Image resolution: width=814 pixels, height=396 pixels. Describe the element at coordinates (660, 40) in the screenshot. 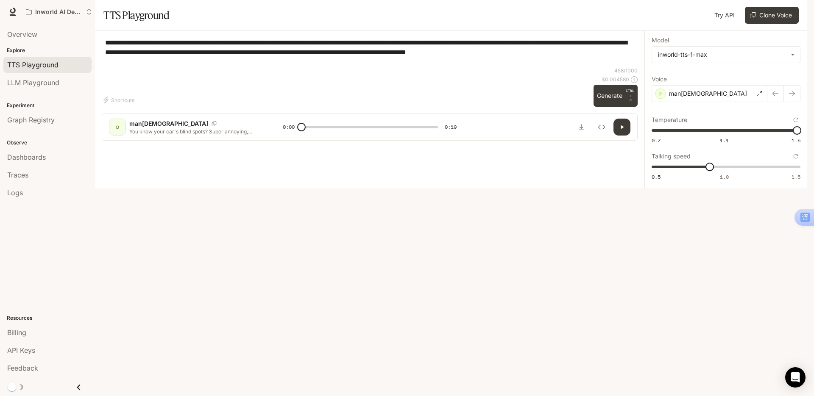

I see `p: Model` at that location.